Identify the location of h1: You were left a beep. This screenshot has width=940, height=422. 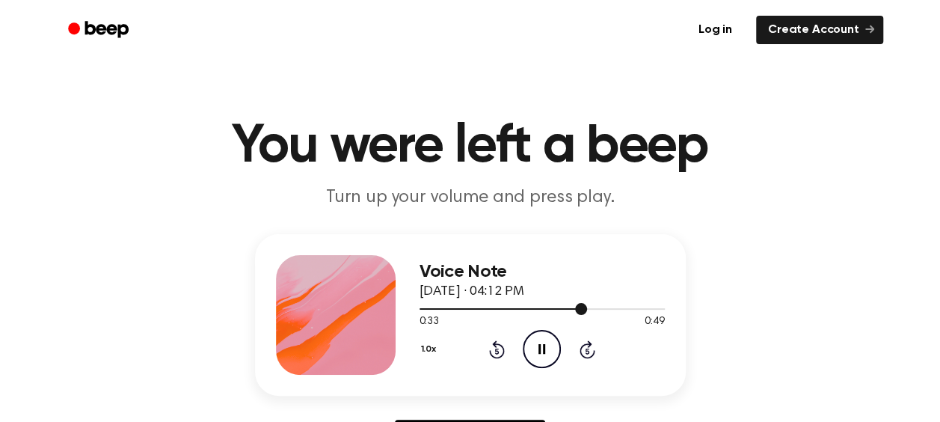
(471, 147).